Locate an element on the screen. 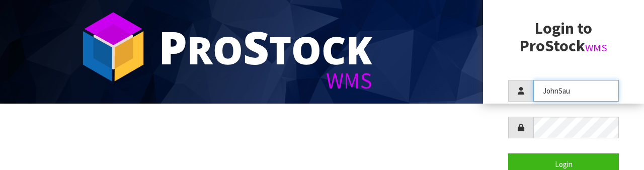 The image size is (644, 170). span: P is located at coordinates (172, 47).